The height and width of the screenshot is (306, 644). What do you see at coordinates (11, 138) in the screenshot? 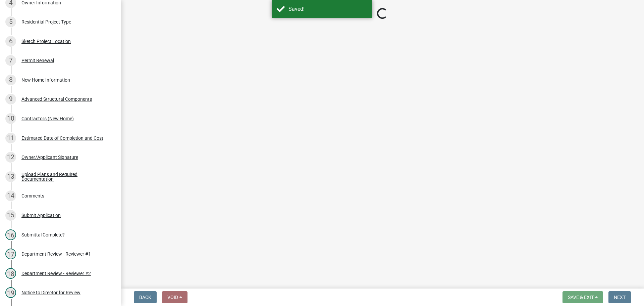
I see `div: 11` at bounding box center [11, 138].